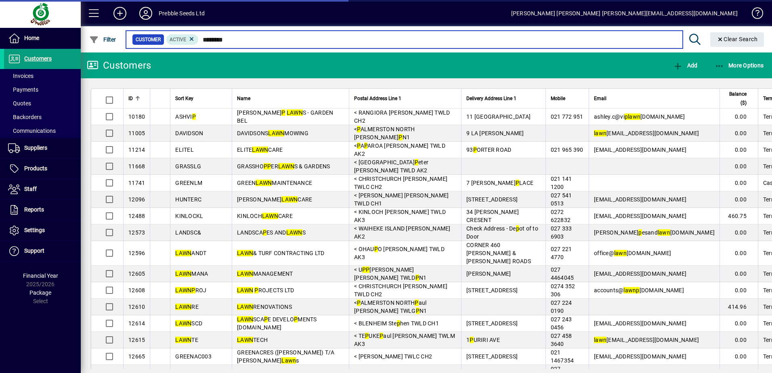 Image resolution: width=772 pixels, height=373 pixels. Describe the element at coordinates (191, 290) in the screenshot. I see `span: ROJ` at that location.